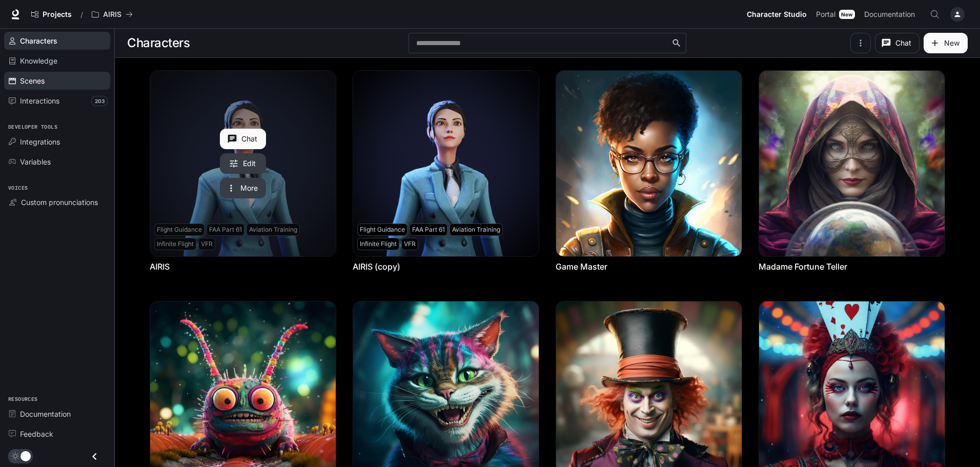 This screenshot has width=980, height=467. I want to click on span: Dark mode toggle, so click(25, 456).